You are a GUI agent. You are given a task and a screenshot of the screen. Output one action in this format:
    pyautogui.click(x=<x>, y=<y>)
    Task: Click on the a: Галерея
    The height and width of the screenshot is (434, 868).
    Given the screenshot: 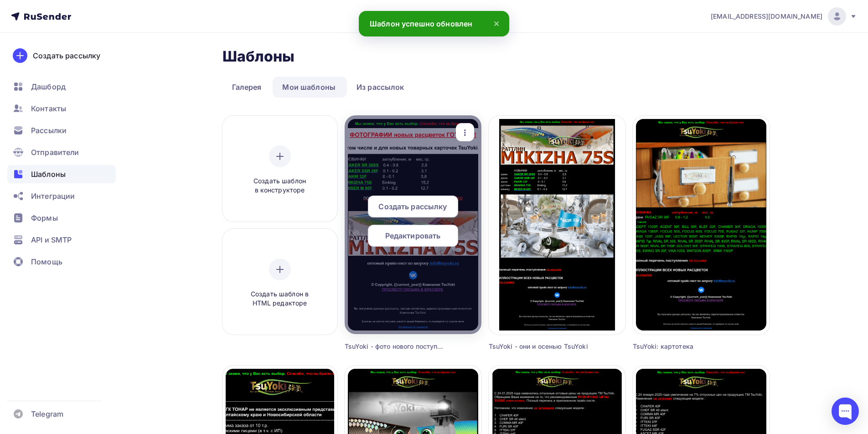 What is the action you would take?
    pyautogui.click(x=247, y=87)
    